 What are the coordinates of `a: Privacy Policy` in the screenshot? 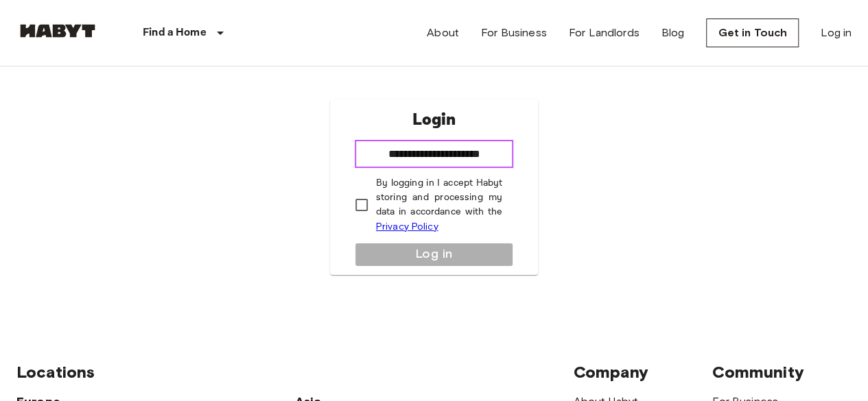 It's located at (406, 226).